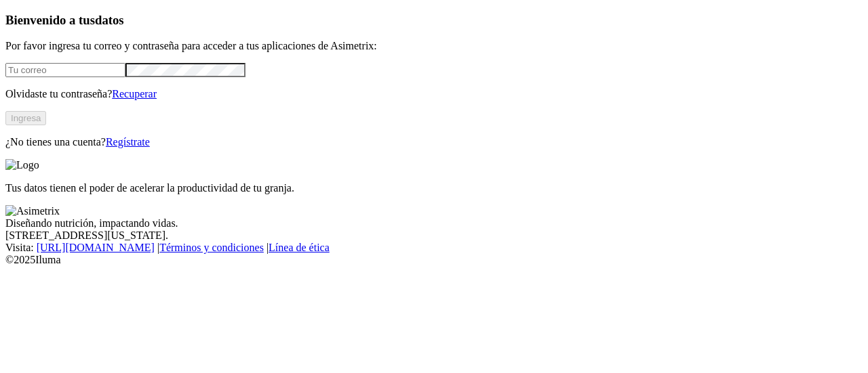  What do you see at coordinates (65, 69) in the screenshot?
I see `input: Tu correo` at bounding box center [65, 69].